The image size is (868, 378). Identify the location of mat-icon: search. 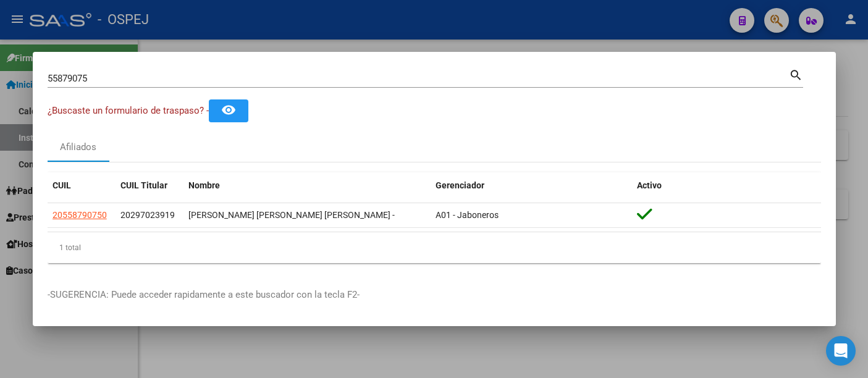
(796, 74).